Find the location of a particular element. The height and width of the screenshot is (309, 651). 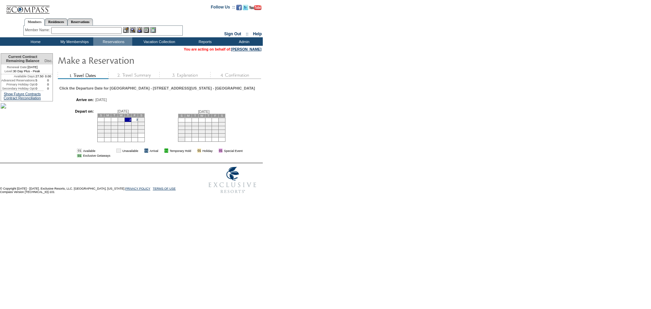

td: 0 is located at coordinates (40, 84).